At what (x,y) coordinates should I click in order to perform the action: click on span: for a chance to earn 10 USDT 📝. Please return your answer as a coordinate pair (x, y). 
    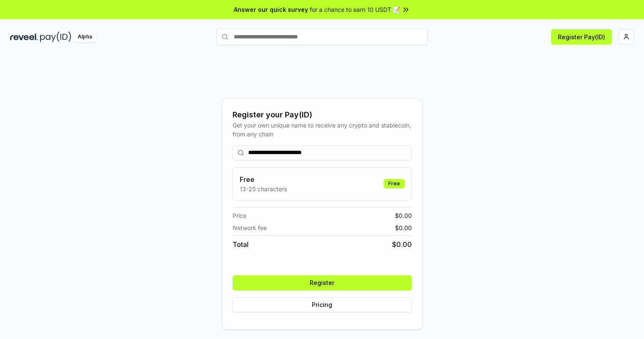
    Looking at the image, I should click on (355, 9).